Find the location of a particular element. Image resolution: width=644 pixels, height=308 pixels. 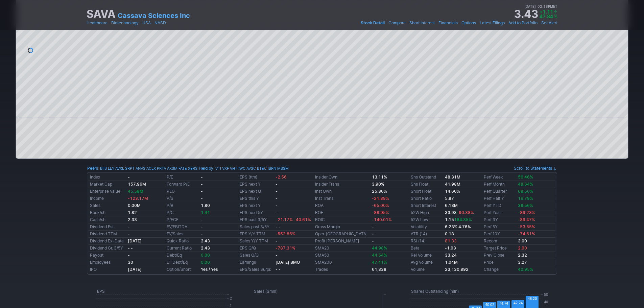

a: Held by is located at coordinates (206, 168).